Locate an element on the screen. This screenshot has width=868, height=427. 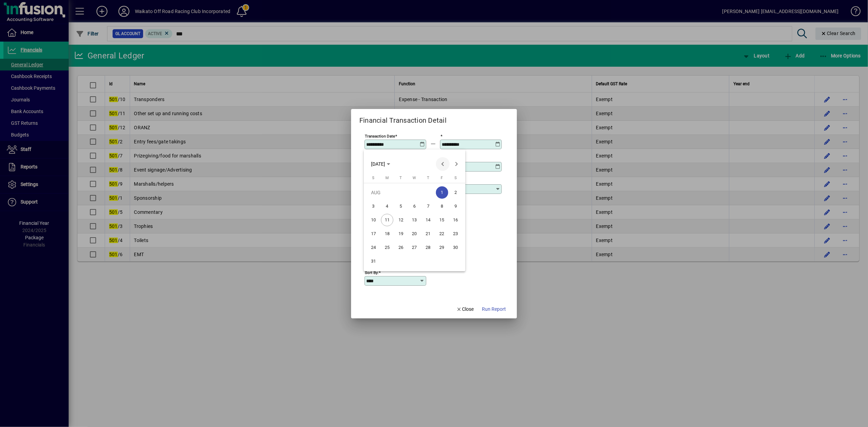
span: 9 is located at coordinates (455, 206).